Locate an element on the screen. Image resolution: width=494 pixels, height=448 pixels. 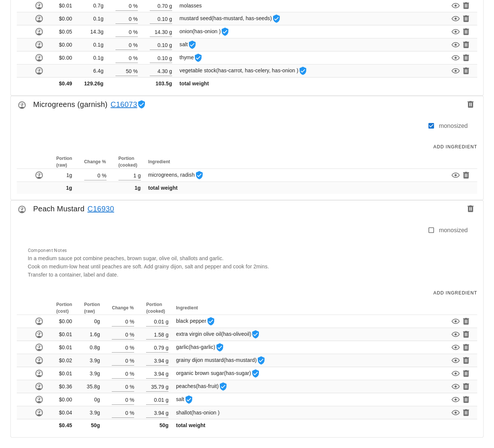
td: 1.6g is located at coordinates (92, 334).